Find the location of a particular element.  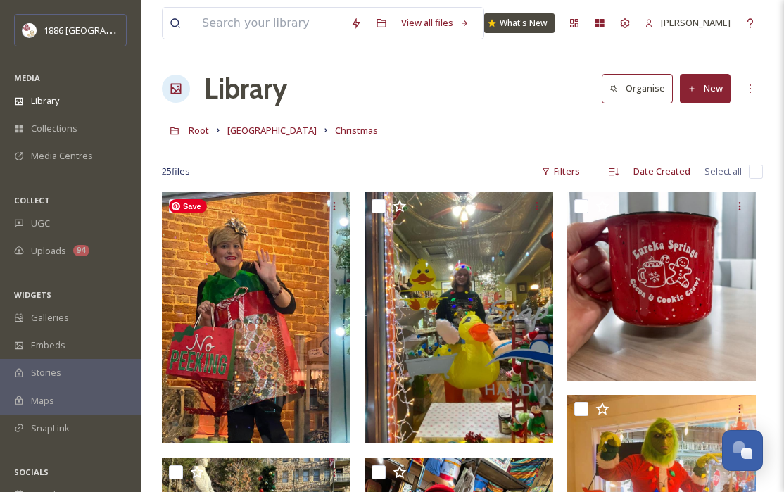

button: Open Chat is located at coordinates (742, 450).